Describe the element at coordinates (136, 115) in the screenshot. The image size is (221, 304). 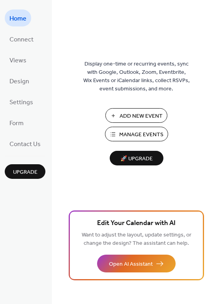
I see `button: Add New Event` at that location.